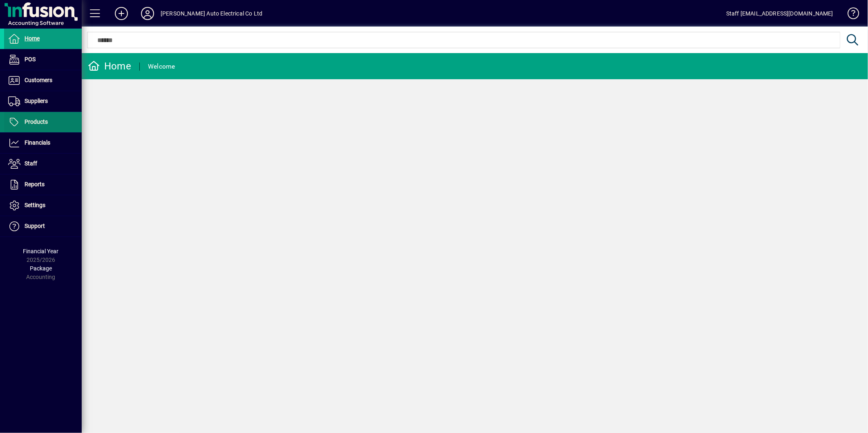 This screenshot has width=868, height=433. Describe the element at coordinates (43, 122) in the screenshot. I see `a: Products` at that location.